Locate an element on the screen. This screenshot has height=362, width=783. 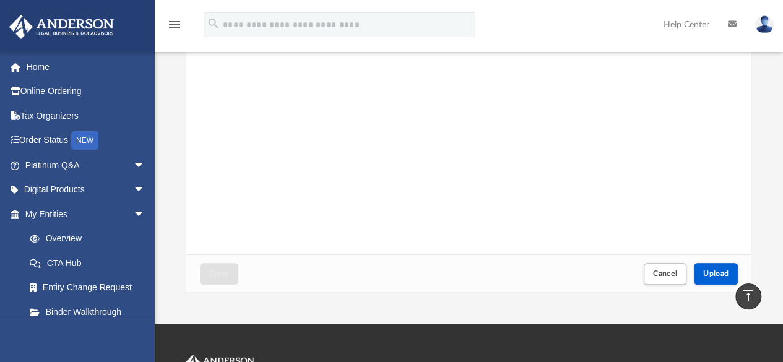
i: vertical_align_top is located at coordinates (748, 296).